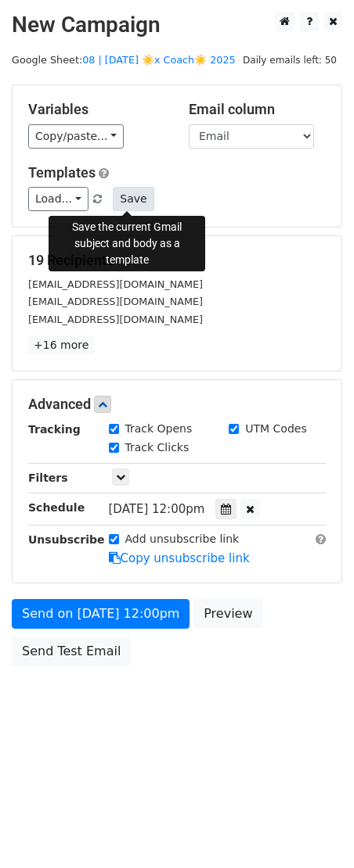 The height and width of the screenshot is (868, 354). I want to click on a: Templates, so click(62, 172).